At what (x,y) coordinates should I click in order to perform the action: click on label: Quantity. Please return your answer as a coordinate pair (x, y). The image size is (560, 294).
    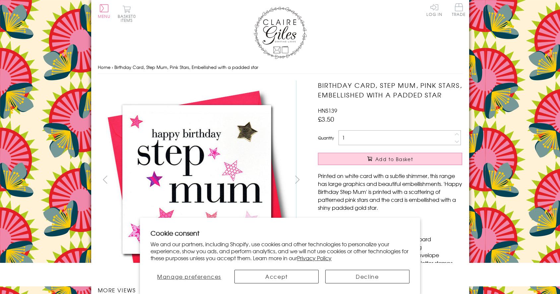
    Looking at the image, I should click on (326, 138).